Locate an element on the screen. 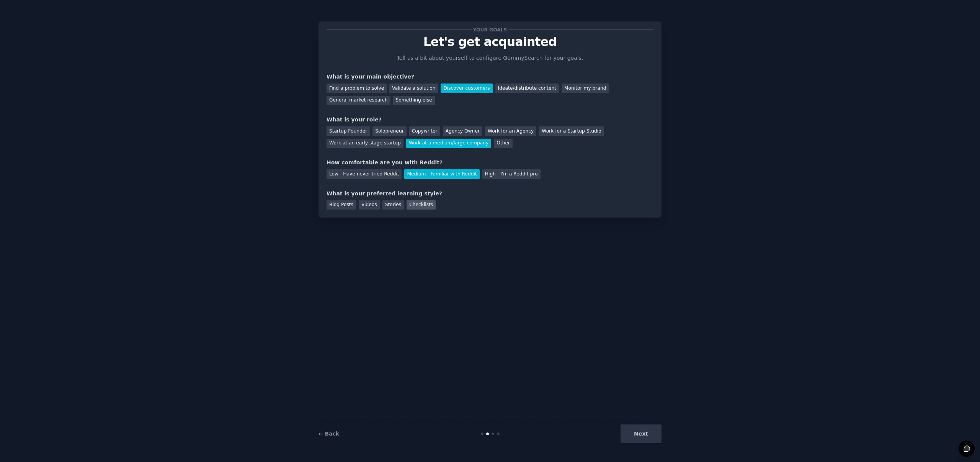  div: What is your main objective? is located at coordinates (490, 77).